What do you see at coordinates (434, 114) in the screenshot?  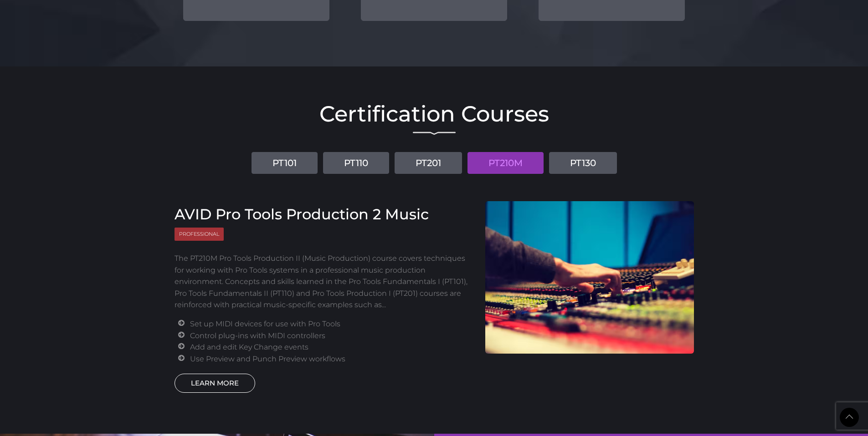 I see `h2: Certification Courses` at bounding box center [434, 114].